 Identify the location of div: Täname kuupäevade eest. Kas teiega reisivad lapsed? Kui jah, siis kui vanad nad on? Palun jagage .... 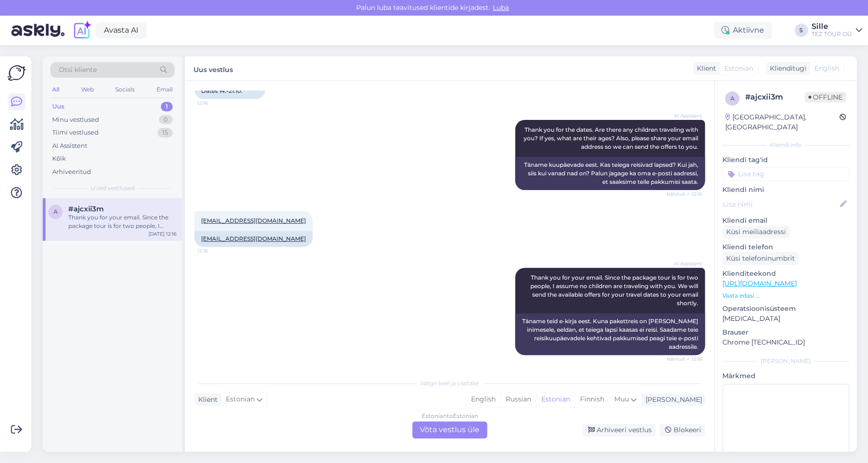
(610, 174).